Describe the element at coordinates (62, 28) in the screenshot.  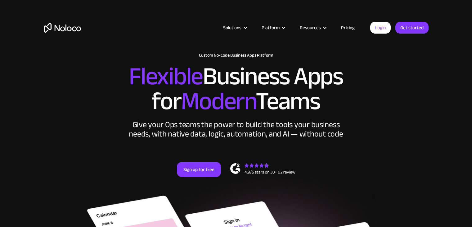
I see `a: home` at that location.